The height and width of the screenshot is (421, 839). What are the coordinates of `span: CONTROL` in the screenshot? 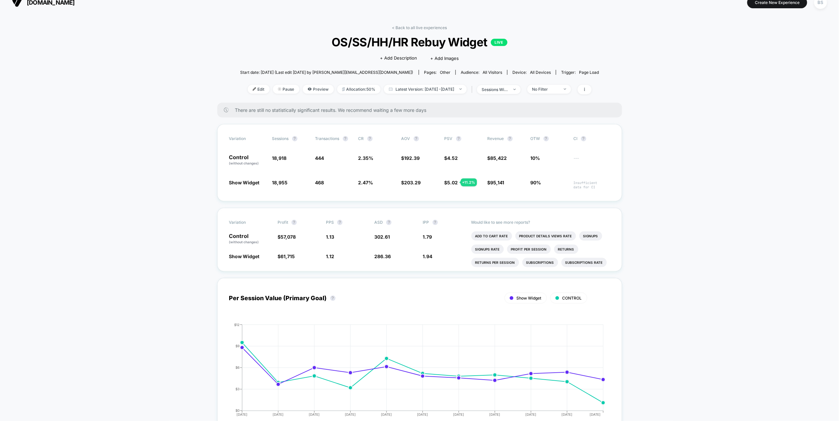 It's located at (572, 298).